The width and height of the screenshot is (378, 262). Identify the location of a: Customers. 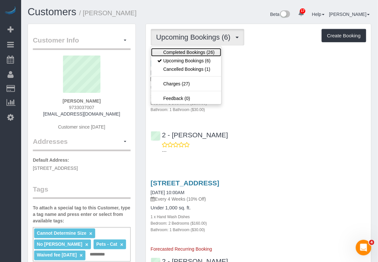
(52, 12).